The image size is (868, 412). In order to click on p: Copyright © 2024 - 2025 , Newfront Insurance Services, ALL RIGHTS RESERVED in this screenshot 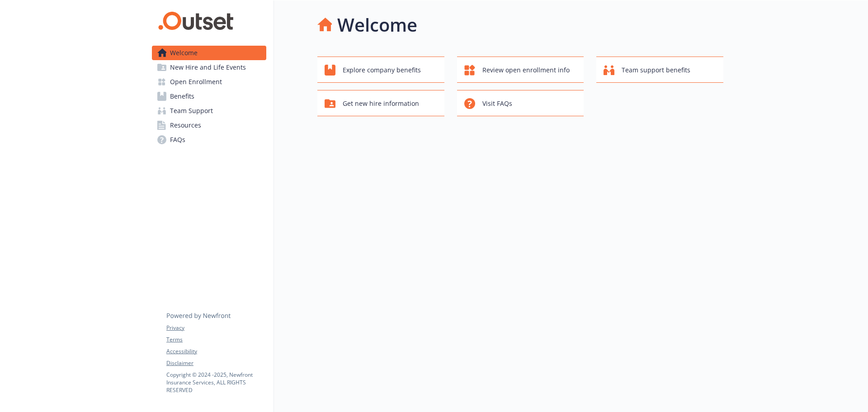, I will do `click(216, 383)`.